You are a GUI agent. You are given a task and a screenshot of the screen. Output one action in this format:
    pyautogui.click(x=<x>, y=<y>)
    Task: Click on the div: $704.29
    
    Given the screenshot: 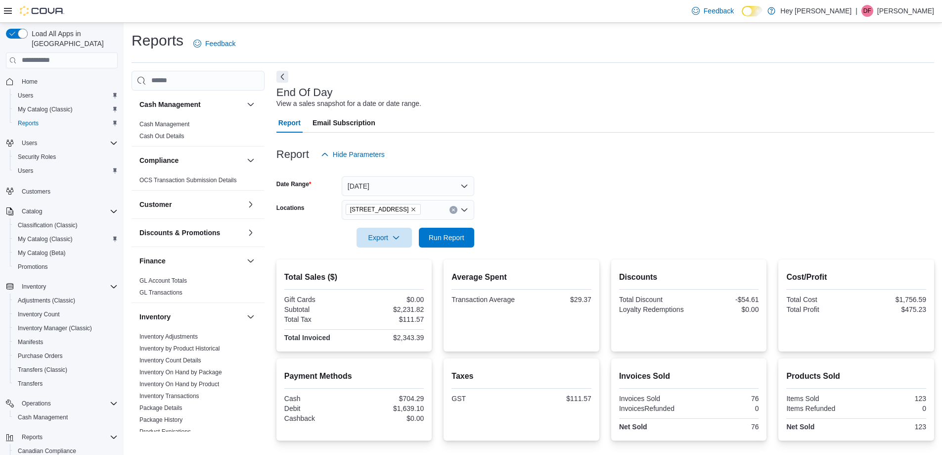 What is the action you would take?
    pyautogui.click(x=390, y=398)
    